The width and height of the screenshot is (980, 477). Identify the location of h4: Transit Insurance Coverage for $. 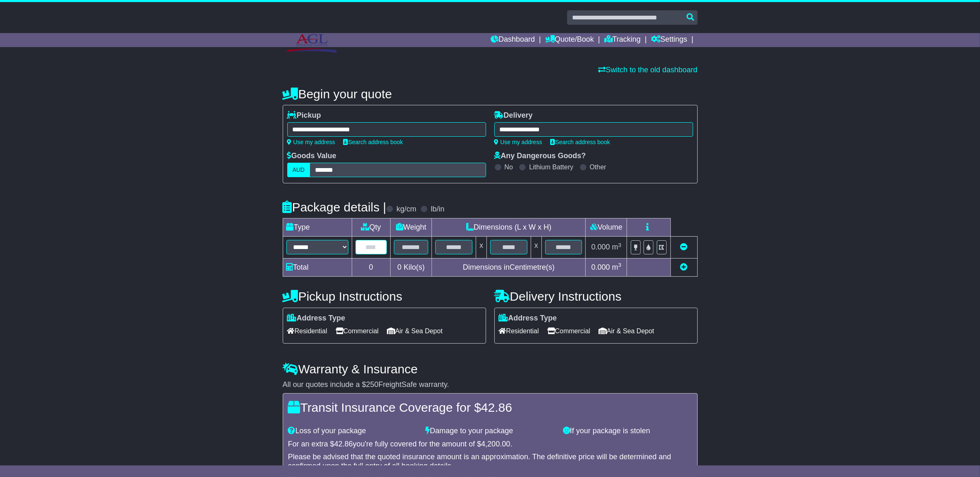
(490, 408).